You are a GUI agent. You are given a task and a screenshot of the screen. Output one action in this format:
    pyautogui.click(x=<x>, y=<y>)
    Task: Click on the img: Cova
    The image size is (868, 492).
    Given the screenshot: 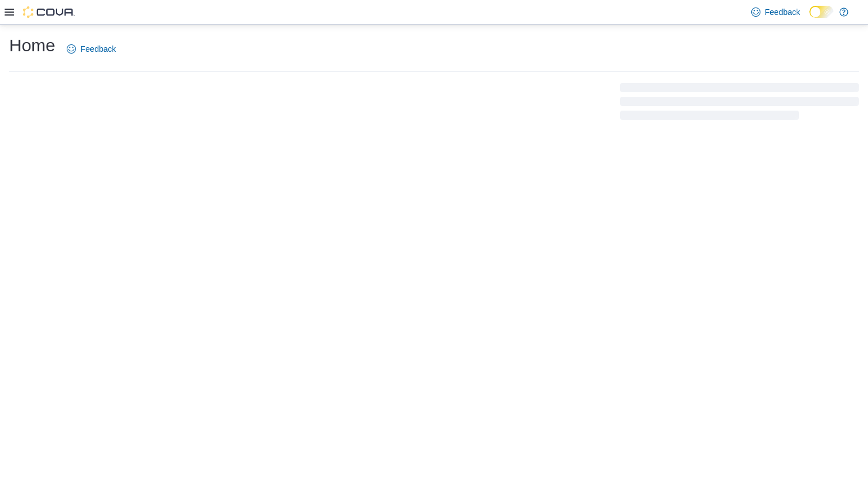 What is the action you would take?
    pyautogui.click(x=49, y=12)
    